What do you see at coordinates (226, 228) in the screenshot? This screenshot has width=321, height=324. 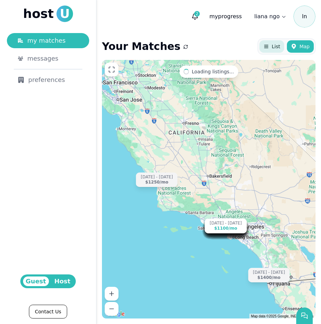 I see `div: $1100 /mo` at bounding box center [226, 228].